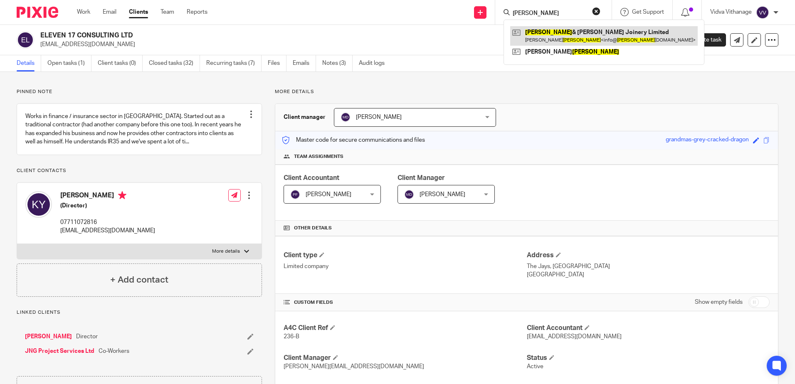 This screenshot has width=795, height=384. What do you see at coordinates (108, 206) in the screenshot?
I see `h5: (Director)` at bounding box center [108, 206].